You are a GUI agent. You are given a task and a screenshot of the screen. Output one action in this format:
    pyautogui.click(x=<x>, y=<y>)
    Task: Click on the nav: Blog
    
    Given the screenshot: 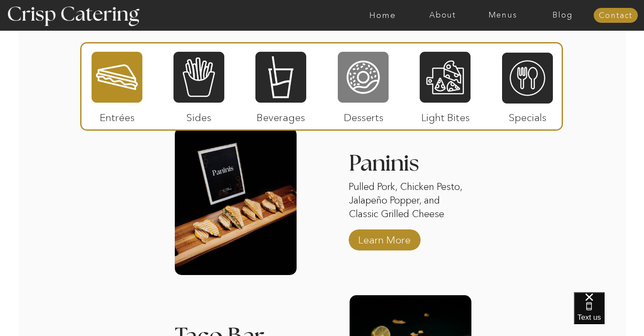 What is the action you would take?
    pyautogui.click(x=563, y=15)
    